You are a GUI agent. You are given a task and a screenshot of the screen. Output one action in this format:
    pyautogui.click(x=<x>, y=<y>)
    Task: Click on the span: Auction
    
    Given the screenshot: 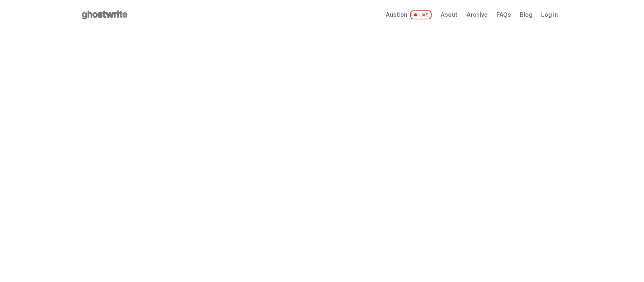 What is the action you would take?
    pyautogui.click(x=396, y=15)
    